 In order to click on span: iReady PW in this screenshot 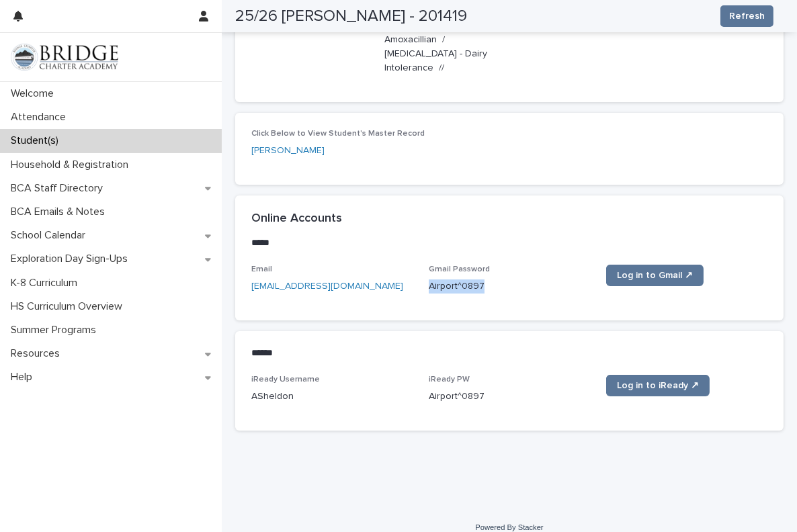, I will do `click(449, 379)`.